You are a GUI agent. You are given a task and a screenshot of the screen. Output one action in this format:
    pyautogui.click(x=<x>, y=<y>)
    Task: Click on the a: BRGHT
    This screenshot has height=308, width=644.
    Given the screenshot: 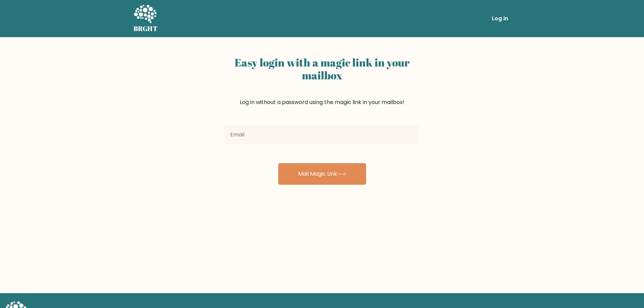 What is the action you would take?
    pyautogui.click(x=146, y=18)
    